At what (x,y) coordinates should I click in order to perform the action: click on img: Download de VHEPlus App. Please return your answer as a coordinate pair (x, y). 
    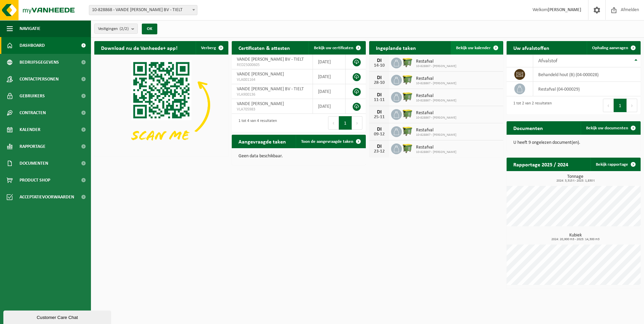
    Looking at the image, I should click on (162, 105).